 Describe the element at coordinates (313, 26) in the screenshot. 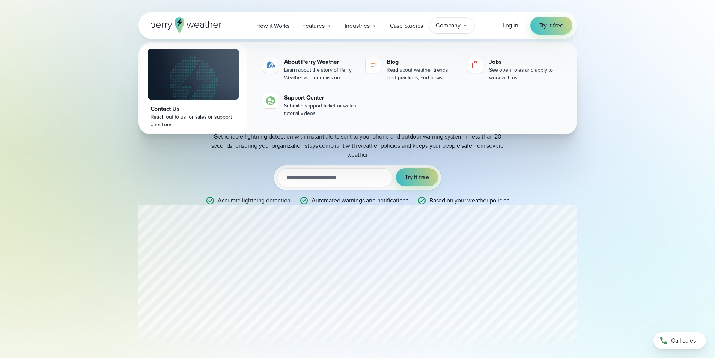

I see `span: Features` at that location.